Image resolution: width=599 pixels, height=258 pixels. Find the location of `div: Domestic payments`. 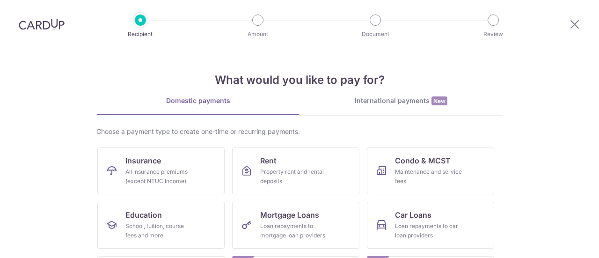

div: Domestic payments is located at coordinates (198, 101).